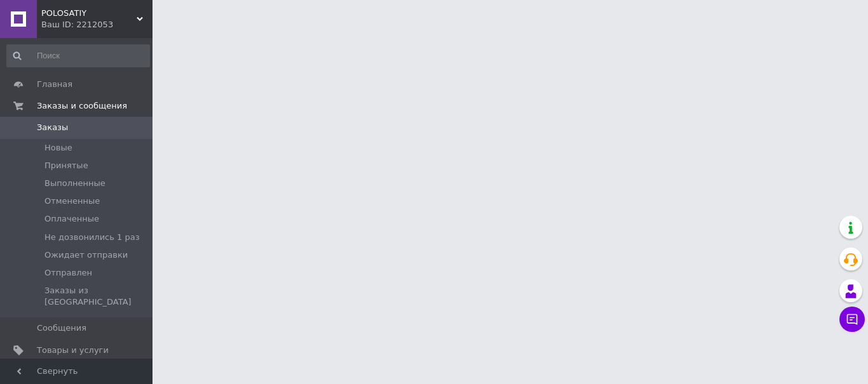 The width and height of the screenshot is (868, 384). What do you see at coordinates (72, 350) in the screenshot?
I see `span: Товары и услуги` at bounding box center [72, 350].